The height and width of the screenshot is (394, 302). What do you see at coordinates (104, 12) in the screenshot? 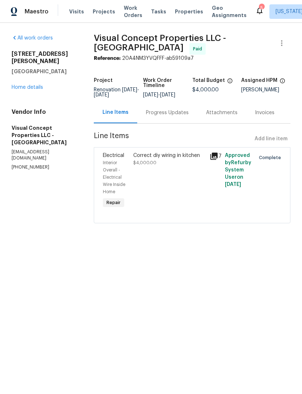
I see `span: Projects` at bounding box center [104, 12].